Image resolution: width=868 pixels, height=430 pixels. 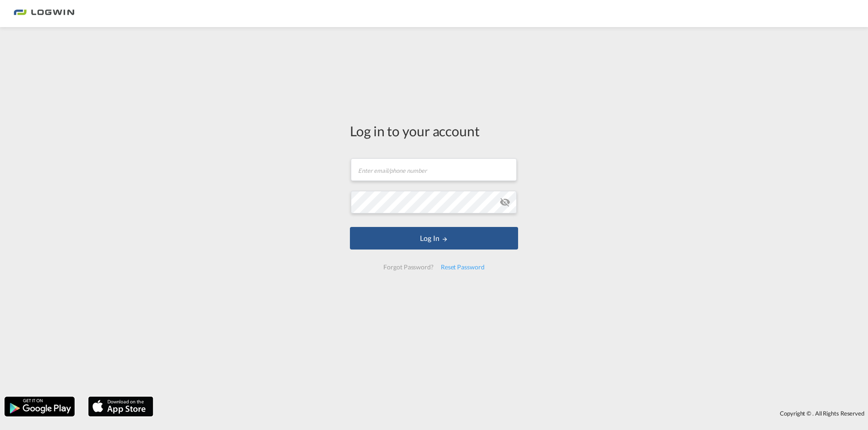 What do you see at coordinates (505, 203) in the screenshot?
I see `md-icon: icon-eye-off` at bounding box center [505, 203].